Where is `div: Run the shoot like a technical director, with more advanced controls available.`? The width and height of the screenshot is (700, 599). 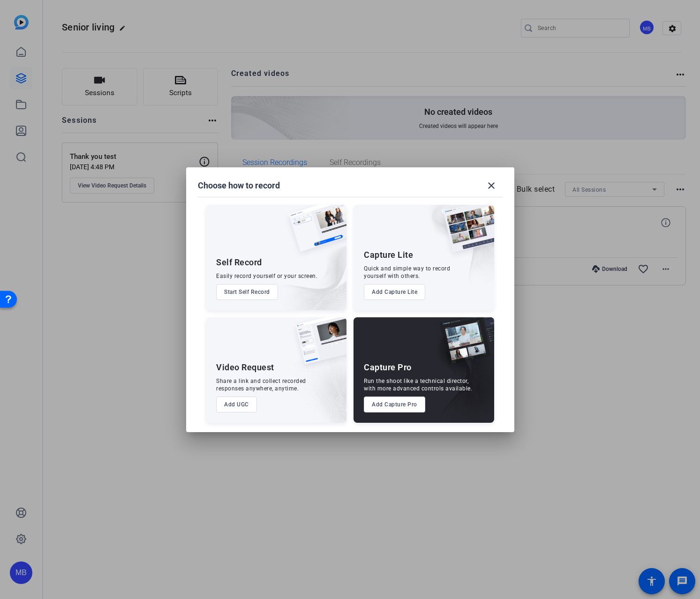
div: Run the shoot like a technical director, with more advanced controls available. is located at coordinates (418, 385).